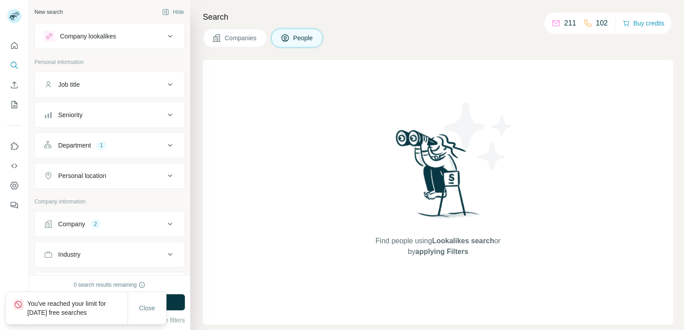 The height and width of the screenshot is (330, 684). I want to click on p: Company information, so click(110, 202).